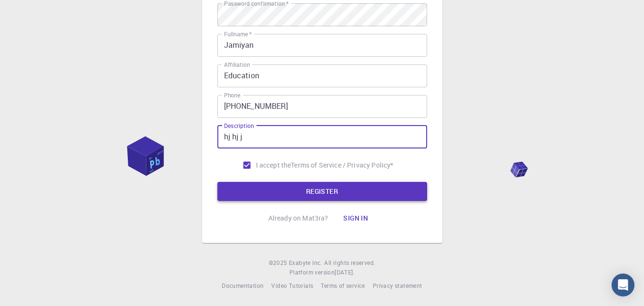  Describe the element at coordinates (398, 285) in the screenshot. I see `span: Privacy statement` at that location.